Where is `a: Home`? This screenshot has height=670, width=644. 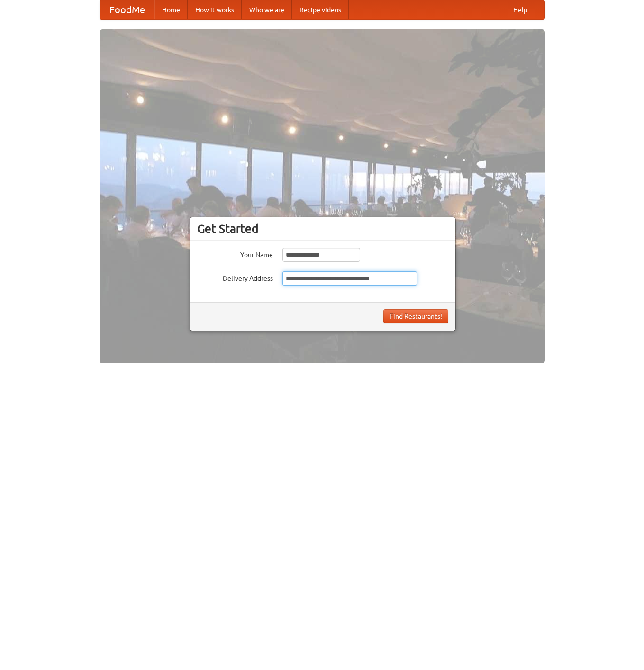 a: Home is located at coordinates (171, 10).